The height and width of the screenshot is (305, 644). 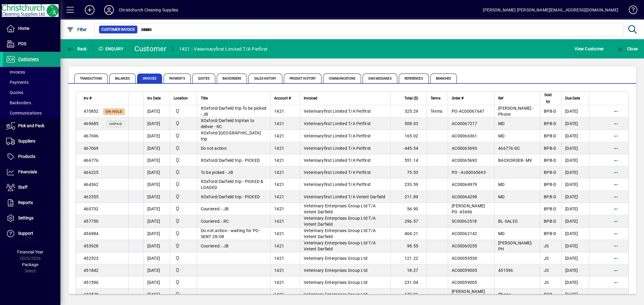 I want to click on td: 75.53, so click(x=408, y=172).